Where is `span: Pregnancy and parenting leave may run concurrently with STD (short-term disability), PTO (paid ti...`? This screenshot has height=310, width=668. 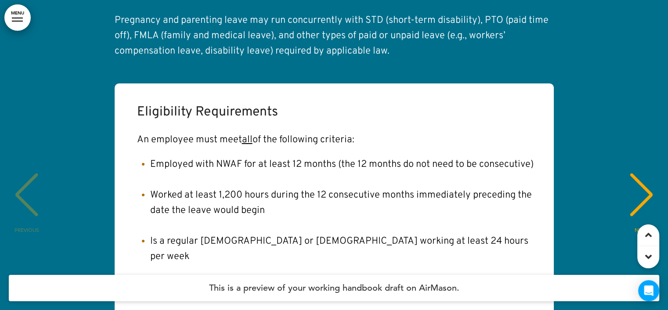 span: Pregnancy and parenting leave may run concurrently with STD (short-term disability), PTO (paid ti... is located at coordinates (331, 36).